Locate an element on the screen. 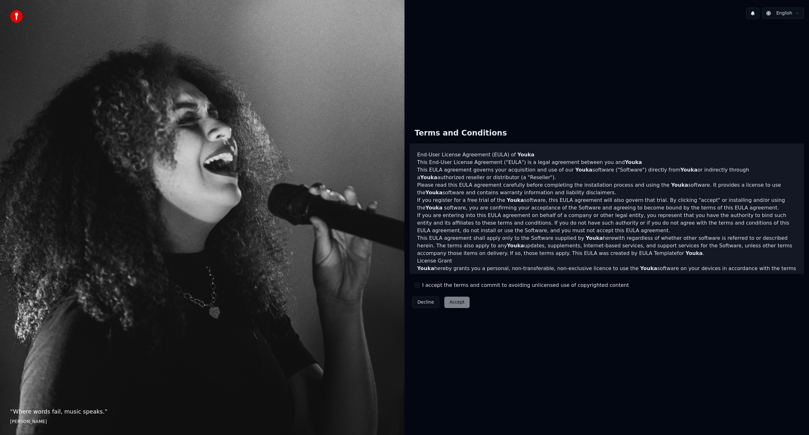 The height and width of the screenshot is (435, 809). p: If you register for a free trial of the software, this EULA agreement will also govern that trial... is located at coordinates (607, 204).